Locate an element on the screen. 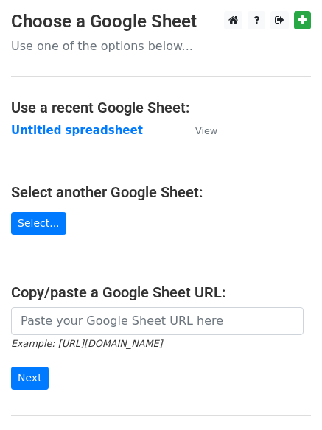 The width and height of the screenshot is (322, 430). a: Untitled spreadsheet is located at coordinates (77, 130).